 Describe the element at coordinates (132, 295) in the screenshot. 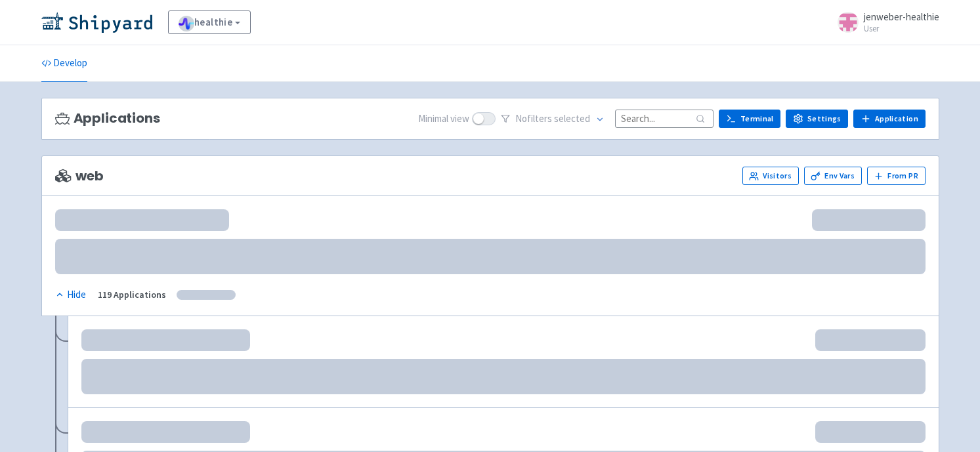

I see `div: 119 Applications` at that location.